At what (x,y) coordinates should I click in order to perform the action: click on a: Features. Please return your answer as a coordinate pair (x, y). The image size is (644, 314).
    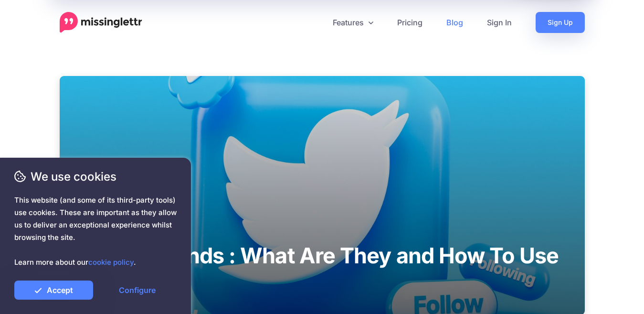
    Looking at the image, I should click on (352, 23).